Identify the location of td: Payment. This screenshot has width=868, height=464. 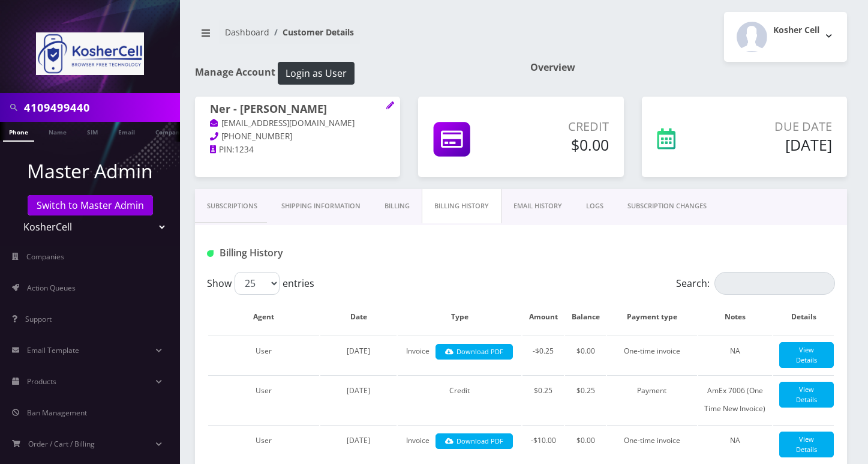
(652, 399).